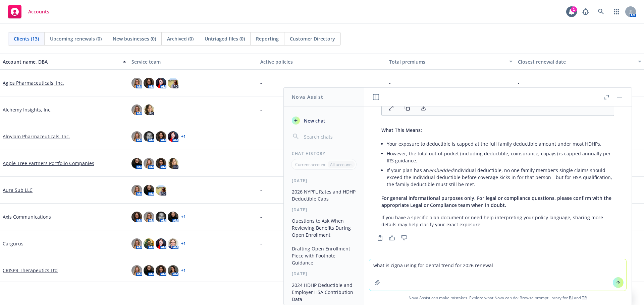 The width and height of the screenshot is (644, 305). Describe the element at coordinates (324, 292) in the screenshot. I see `button: 2024 HDHP Deductible and Employer HSA Contribution Data` at that location.